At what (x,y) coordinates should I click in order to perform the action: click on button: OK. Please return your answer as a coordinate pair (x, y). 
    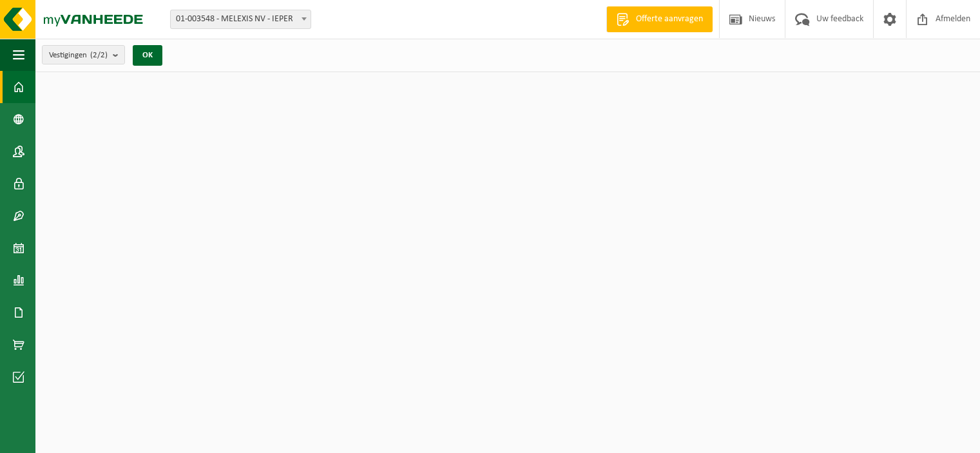
    Looking at the image, I should click on (148, 55).